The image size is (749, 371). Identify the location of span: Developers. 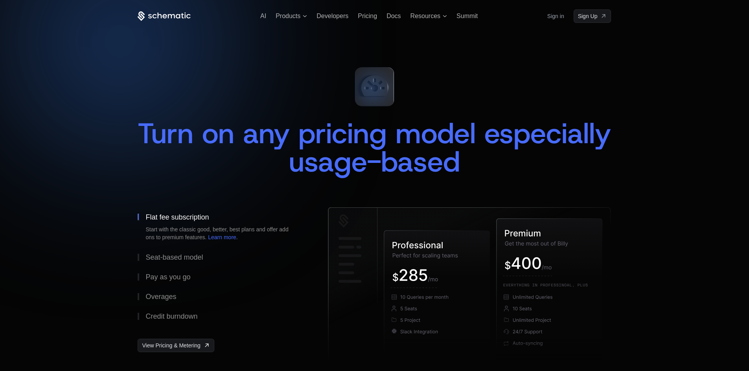
(332, 16).